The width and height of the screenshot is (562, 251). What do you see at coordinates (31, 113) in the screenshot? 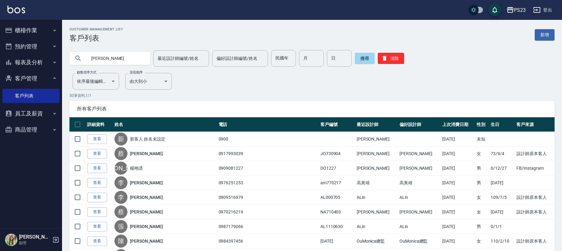
I see `button: 員工及薪資` at bounding box center [31, 113].